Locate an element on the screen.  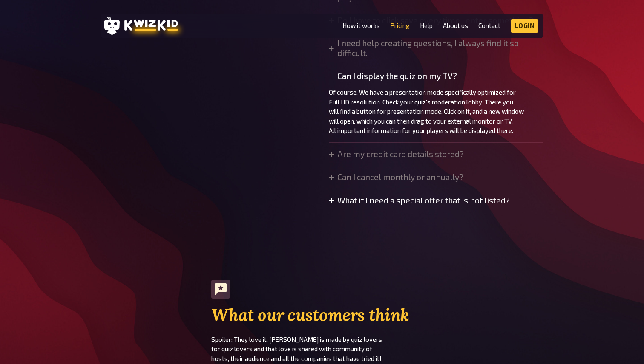
a: How it works is located at coordinates (361, 26).